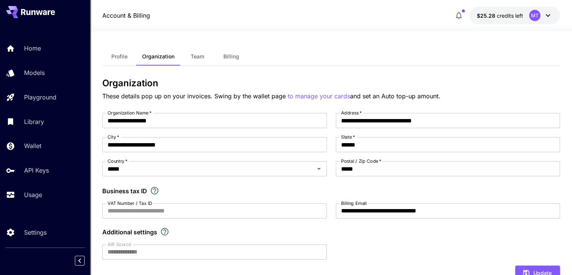  Describe the element at coordinates (165, 231) in the screenshot. I see `svg: Explore additional customization settings` at that location.